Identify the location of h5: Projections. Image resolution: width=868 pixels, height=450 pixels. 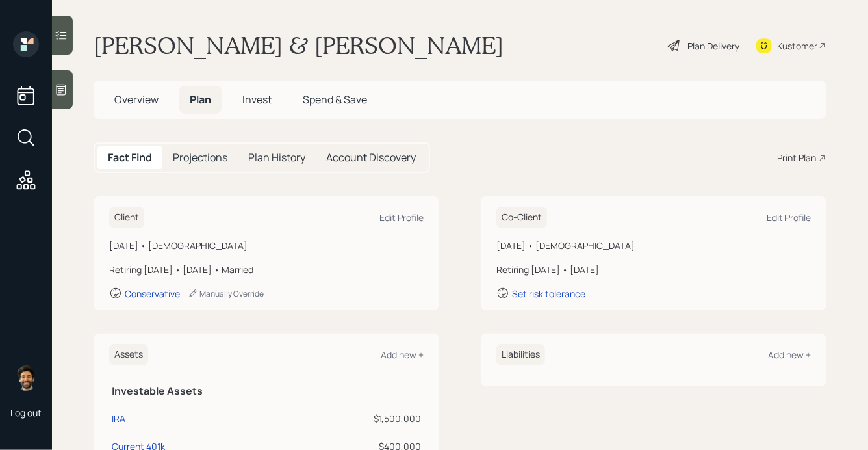
(200, 157).